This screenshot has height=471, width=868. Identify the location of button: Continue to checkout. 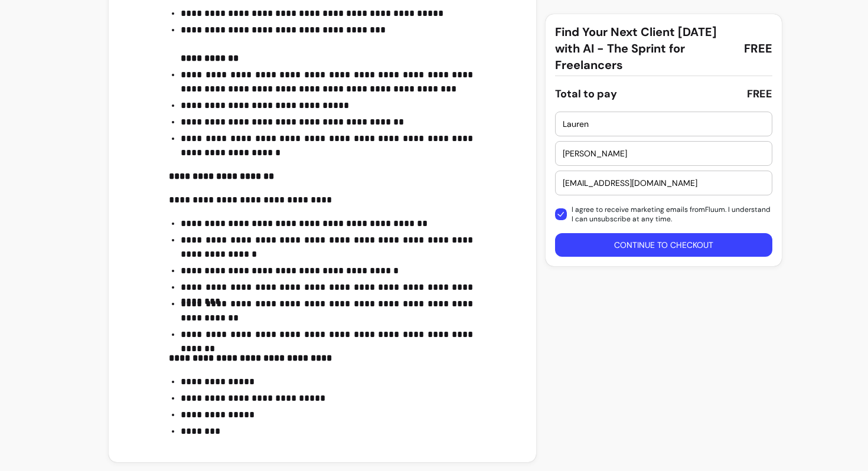
(664, 245).